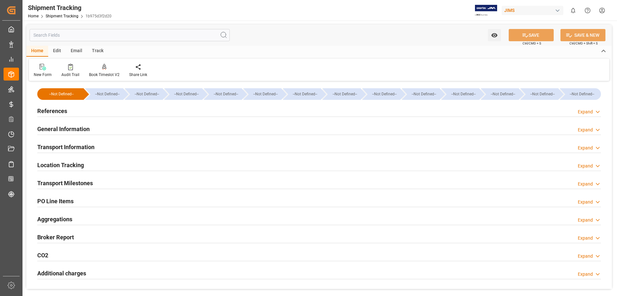 Image resolution: width=617 pixels, height=296 pixels. I want to click on div: Audit Trail, so click(70, 75).